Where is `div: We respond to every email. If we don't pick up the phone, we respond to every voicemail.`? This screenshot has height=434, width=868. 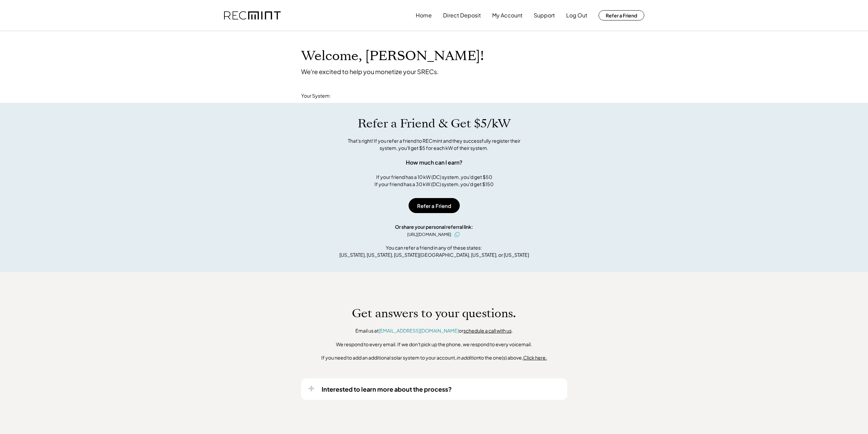
div: We respond to every email. If we don't pick up the phone, we respond to every voicemail. is located at coordinates (434, 344).